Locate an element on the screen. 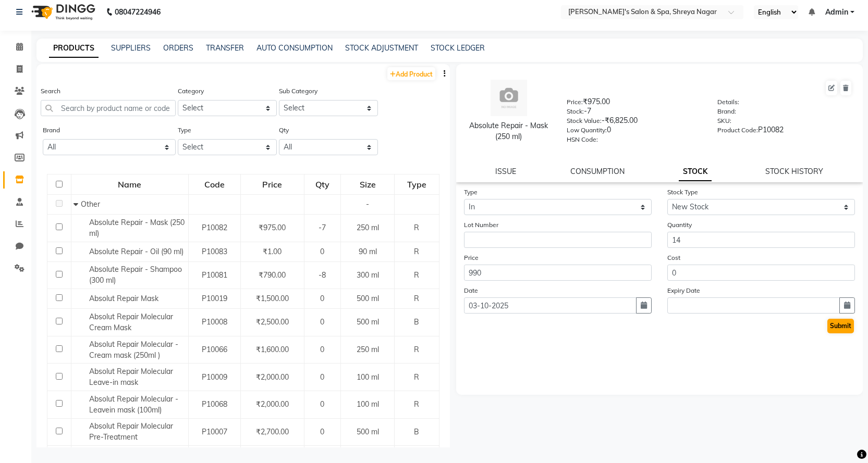 The height and width of the screenshot is (463, 868). label: Details: is located at coordinates (728, 102).